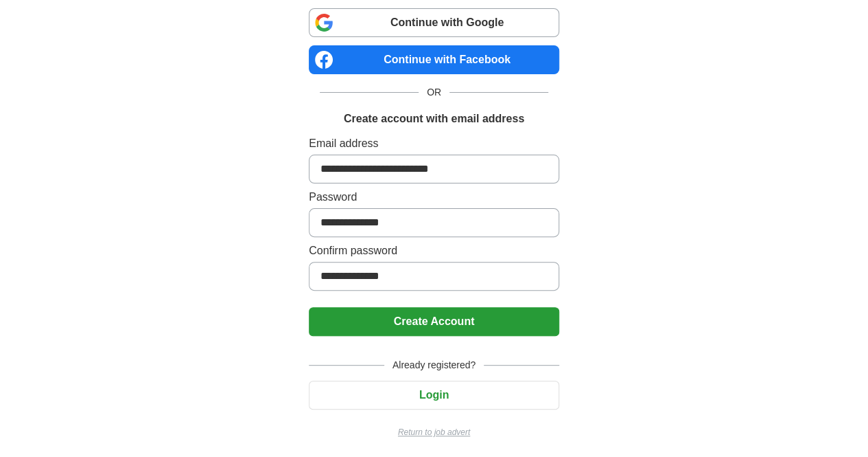 The width and height of the screenshot is (868, 457). What do you see at coordinates (434, 60) in the screenshot?
I see `a: Continue with Facebook` at bounding box center [434, 60].